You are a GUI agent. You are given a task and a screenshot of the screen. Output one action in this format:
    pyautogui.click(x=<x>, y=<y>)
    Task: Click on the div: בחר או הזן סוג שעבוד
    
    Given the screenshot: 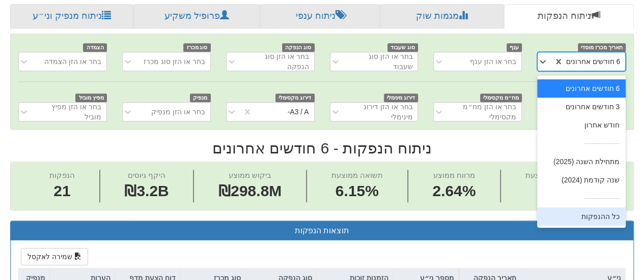 What is the action you would take?
    pyautogui.click(x=380, y=62)
    